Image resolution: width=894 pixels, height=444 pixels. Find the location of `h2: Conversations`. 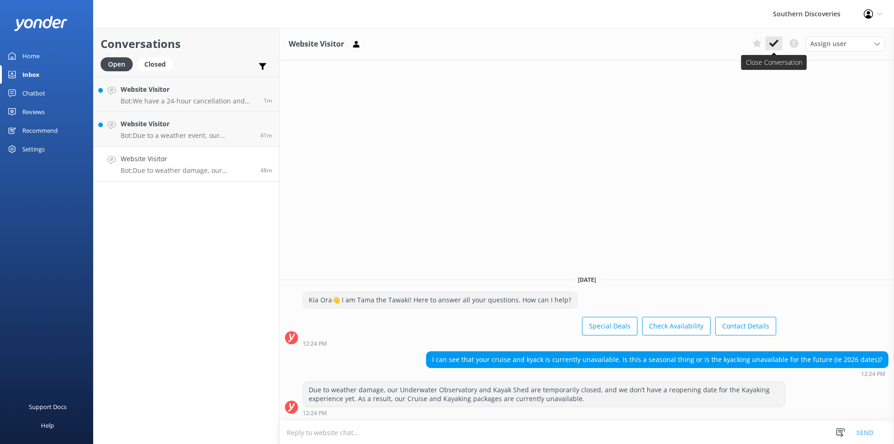

h2: Conversations is located at coordinates (186, 44).